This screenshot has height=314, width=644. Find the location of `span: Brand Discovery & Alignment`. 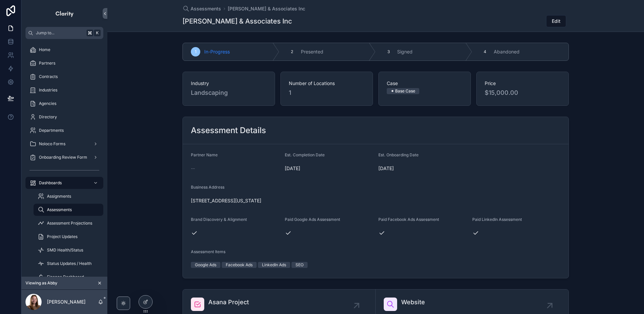

span: Brand Discovery & Alignment is located at coordinates (219, 219).